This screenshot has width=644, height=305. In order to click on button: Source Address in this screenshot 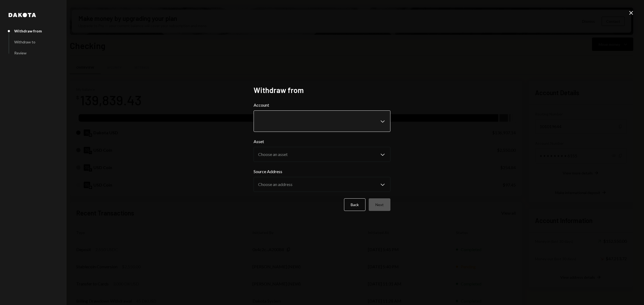, I will do `click(322, 184)`.